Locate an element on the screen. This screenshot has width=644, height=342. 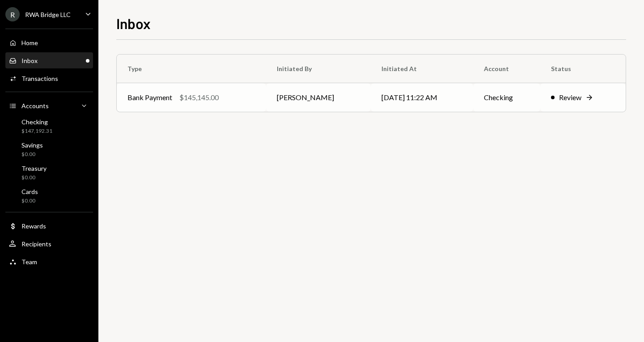
a: Inbox is located at coordinates (49, 61).